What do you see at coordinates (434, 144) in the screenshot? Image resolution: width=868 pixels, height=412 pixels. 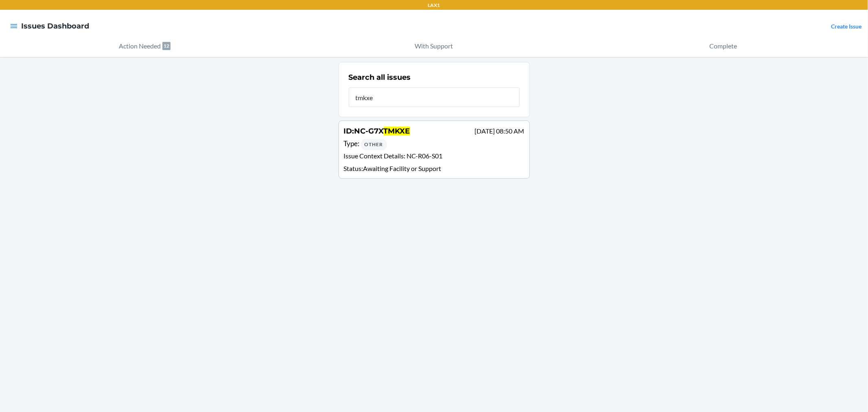 I see `div: Type :` at bounding box center [434, 144].